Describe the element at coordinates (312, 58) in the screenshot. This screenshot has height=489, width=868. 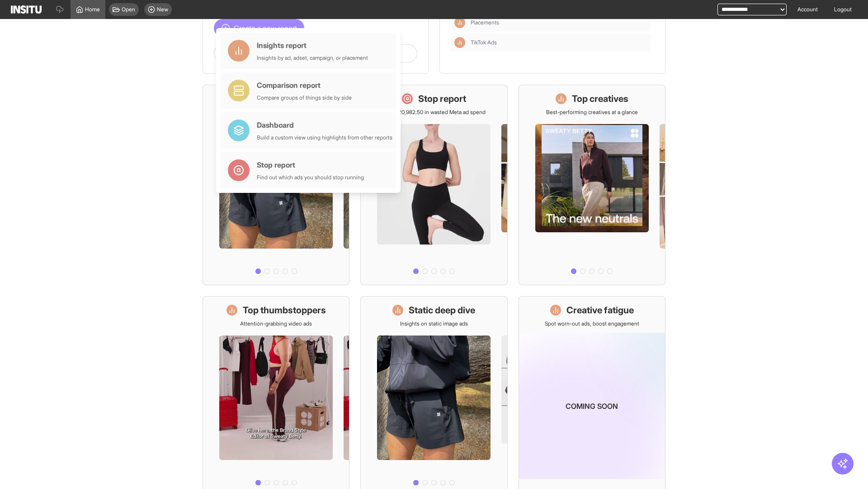
I see `div: Insights by ad, adset, campaign, or placement` at that location.